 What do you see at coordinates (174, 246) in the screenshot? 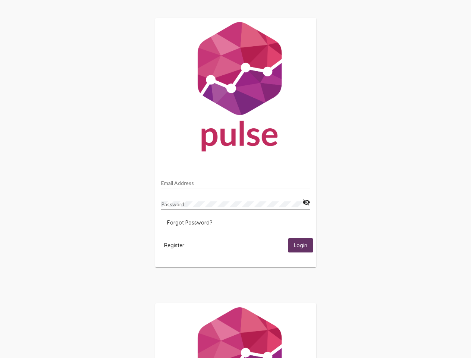
I see `span: Register` at bounding box center [174, 246].